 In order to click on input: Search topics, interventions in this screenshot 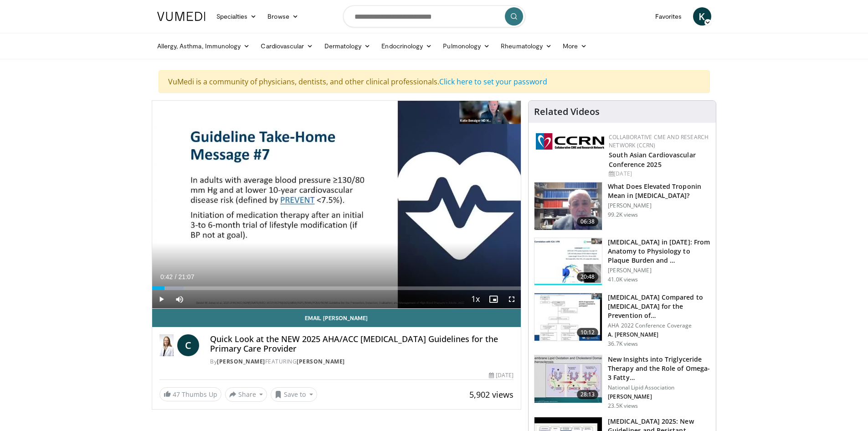, I will do `click(434, 16)`.